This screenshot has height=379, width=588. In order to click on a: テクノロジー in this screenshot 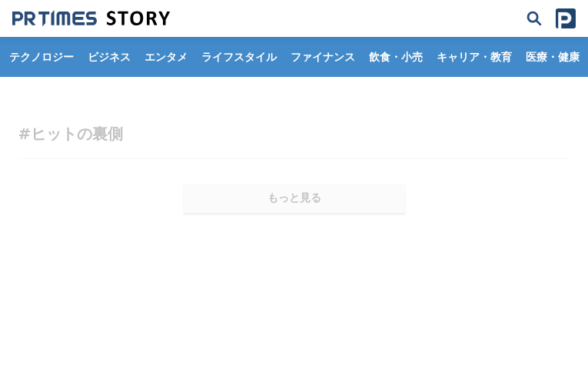, I will do `click(41, 57)`.